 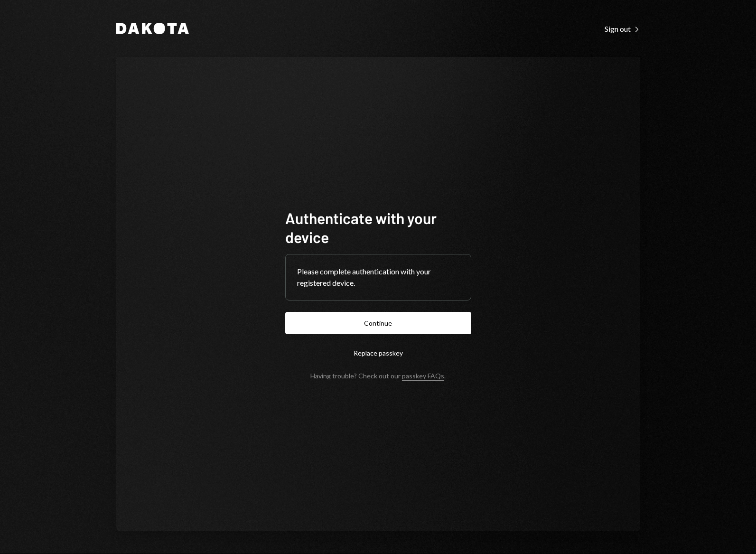 I want to click on div: Sign out, so click(x=622, y=29).